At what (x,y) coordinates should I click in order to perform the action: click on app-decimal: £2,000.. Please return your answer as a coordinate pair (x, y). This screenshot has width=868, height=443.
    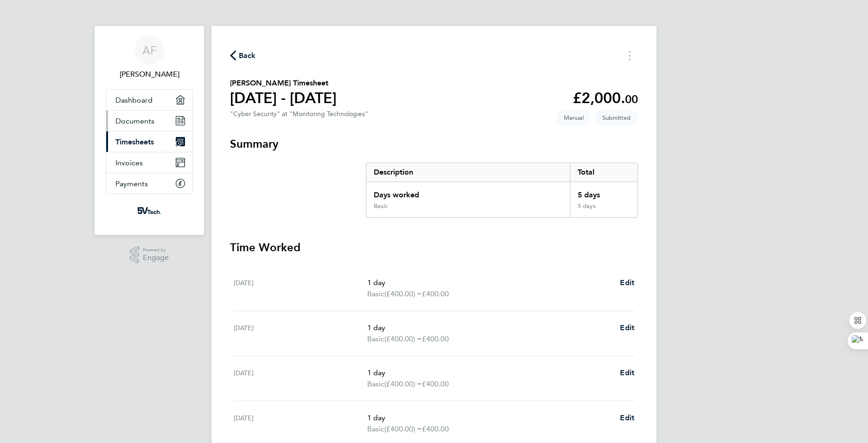
    Looking at the image, I should click on (606, 98).